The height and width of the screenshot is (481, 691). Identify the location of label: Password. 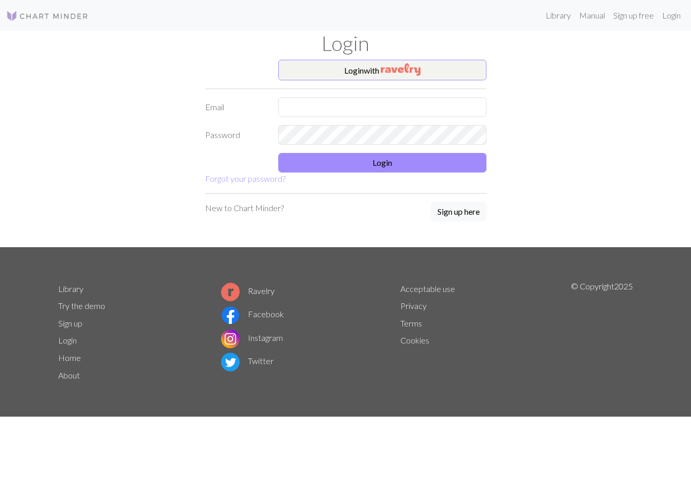
(235, 135).